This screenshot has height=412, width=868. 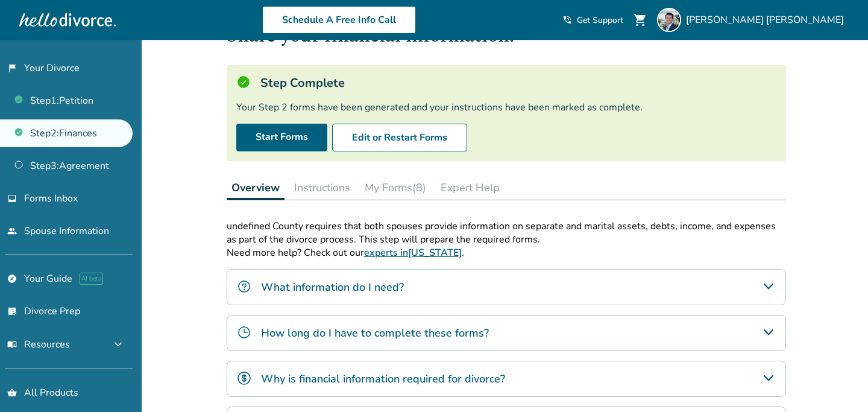 I want to click on span: phone_in_talk, so click(x=567, y=20).